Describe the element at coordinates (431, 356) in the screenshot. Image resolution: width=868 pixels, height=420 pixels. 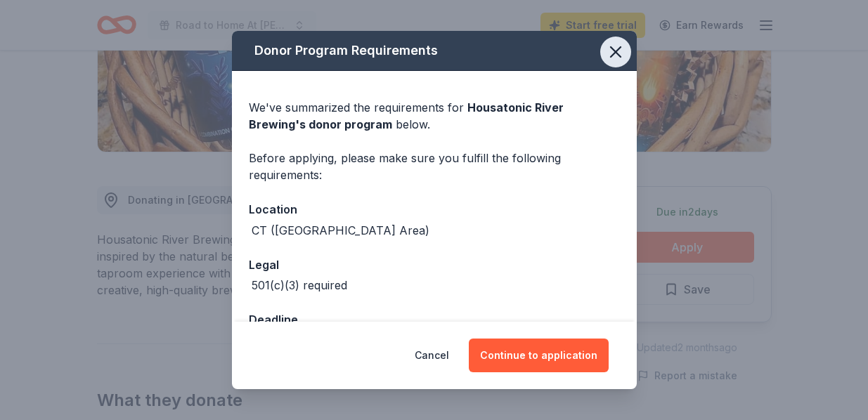
I see `button: Cancel` at that location.